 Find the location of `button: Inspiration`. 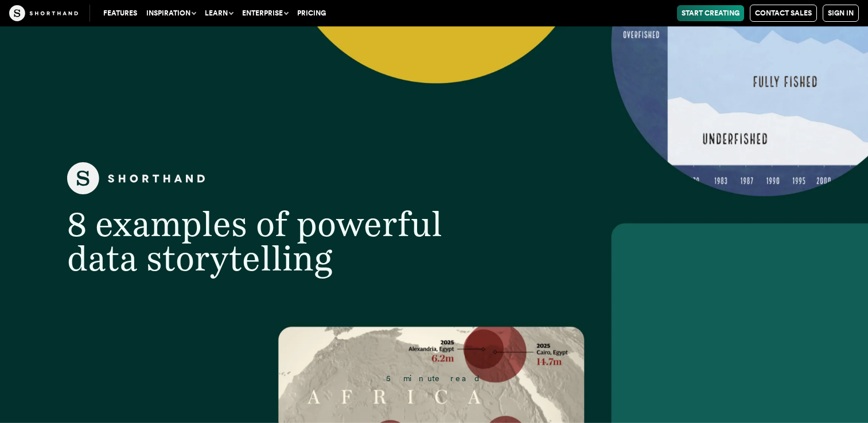

button: Inspiration is located at coordinates (171, 13).